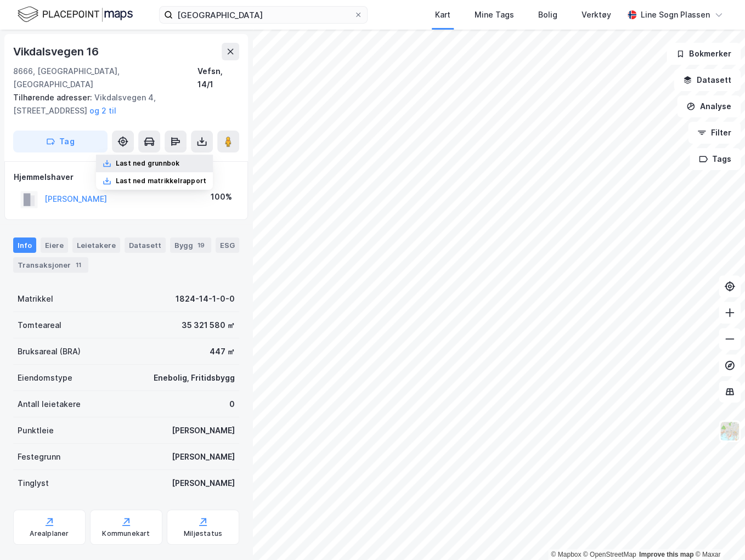  I want to click on img: Z, so click(730, 431).